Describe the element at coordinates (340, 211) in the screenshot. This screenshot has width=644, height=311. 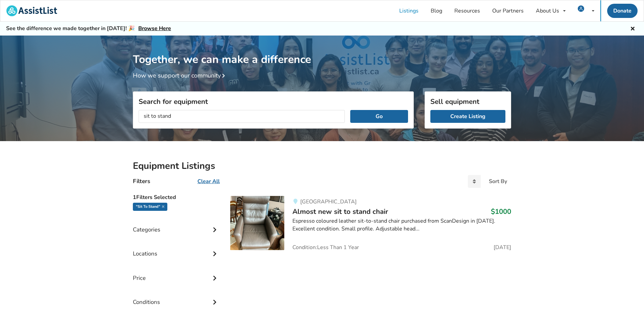
I see `span: Almost new sit to stand chair` at that location.